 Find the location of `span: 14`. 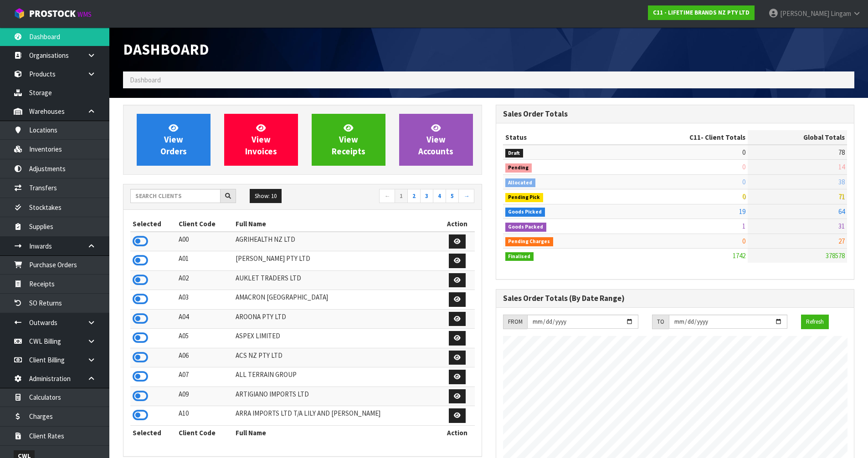

span: 14 is located at coordinates (841, 166).